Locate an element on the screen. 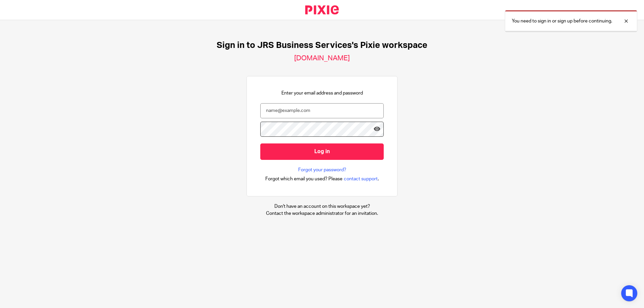  p: You need to sign in or sign up before continuing. is located at coordinates (562, 21).